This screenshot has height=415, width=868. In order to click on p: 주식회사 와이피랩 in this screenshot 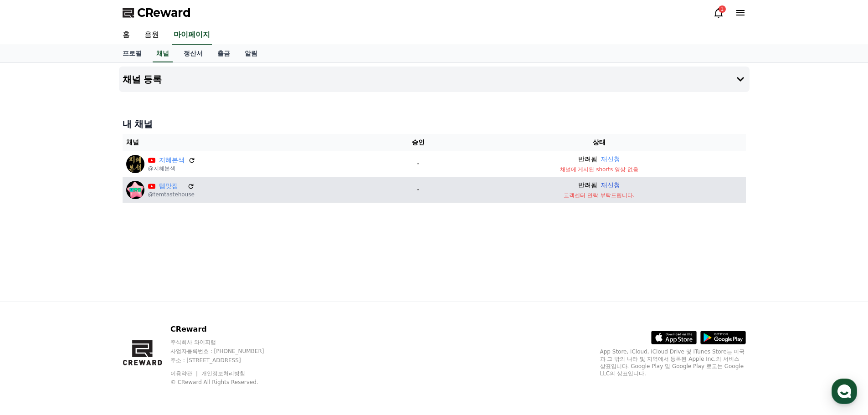, I will do `click(226, 342)`.